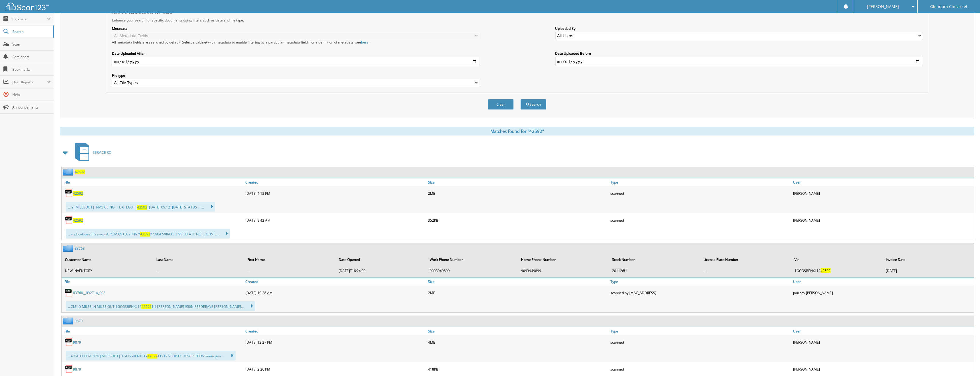 The width and height of the screenshot is (980, 376). I want to click on div: Matches found for "42592", so click(517, 131).